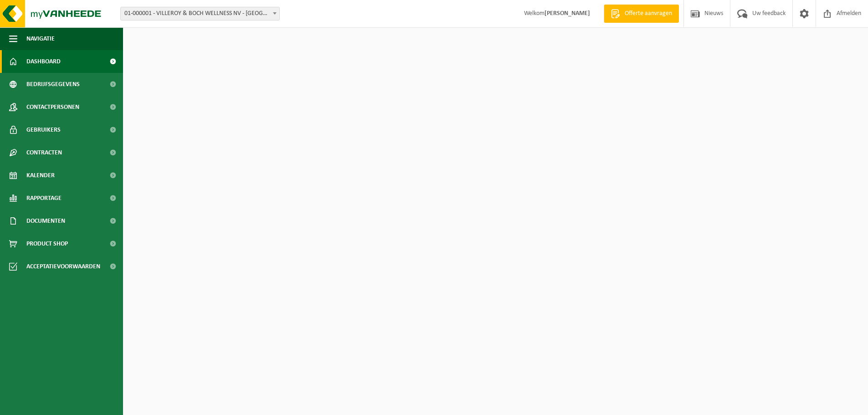 The width and height of the screenshot is (868, 415). What do you see at coordinates (641, 13) in the screenshot?
I see `a: Offerte aanvragen` at bounding box center [641, 13].